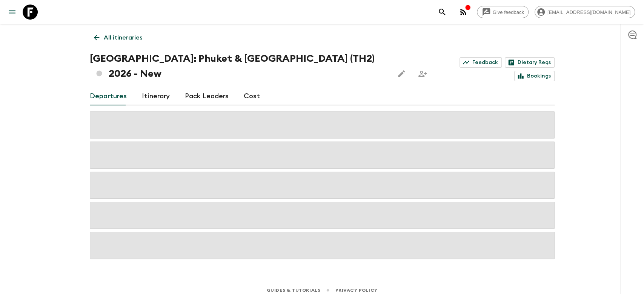  Describe the element at coordinates (401, 74) in the screenshot. I see `button: Edit this itinerary` at that location.